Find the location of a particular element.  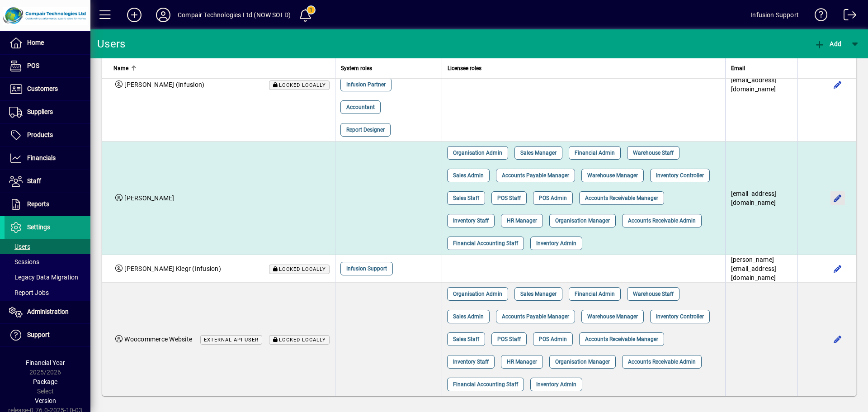

span: Woocommerce Website is located at coordinates (158, 340).